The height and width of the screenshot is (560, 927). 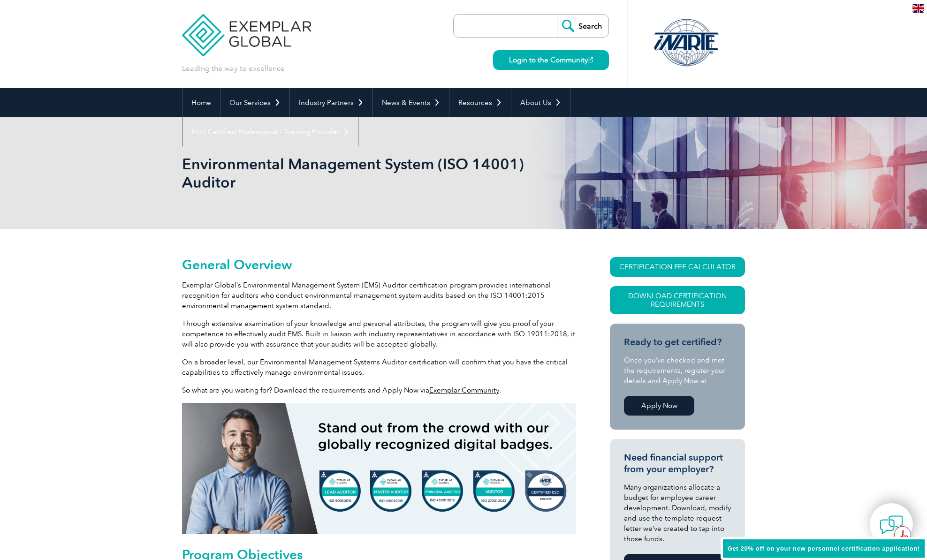 What do you see at coordinates (583, 26) in the screenshot?
I see `input: Search` at bounding box center [583, 26].